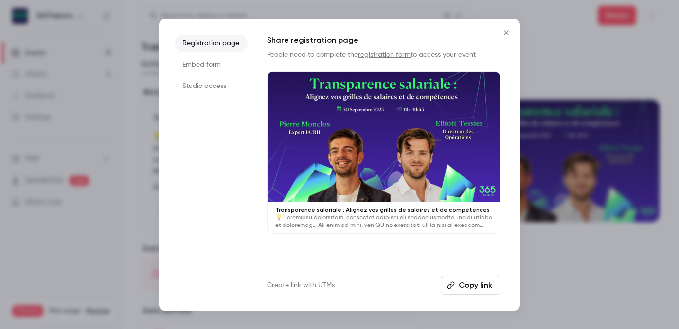 This screenshot has height=329, width=679. Describe the element at coordinates (211, 65) in the screenshot. I see `li: Embed form` at that location.